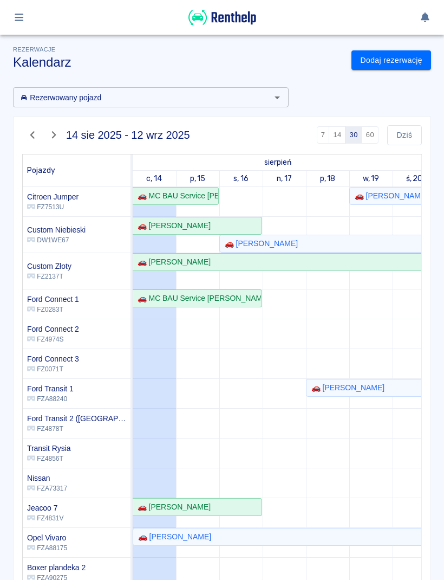  What do you see at coordinates (414, 178) in the screenshot?
I see `a: 20 sierpnia 2025` at bounding box center [414, 178].